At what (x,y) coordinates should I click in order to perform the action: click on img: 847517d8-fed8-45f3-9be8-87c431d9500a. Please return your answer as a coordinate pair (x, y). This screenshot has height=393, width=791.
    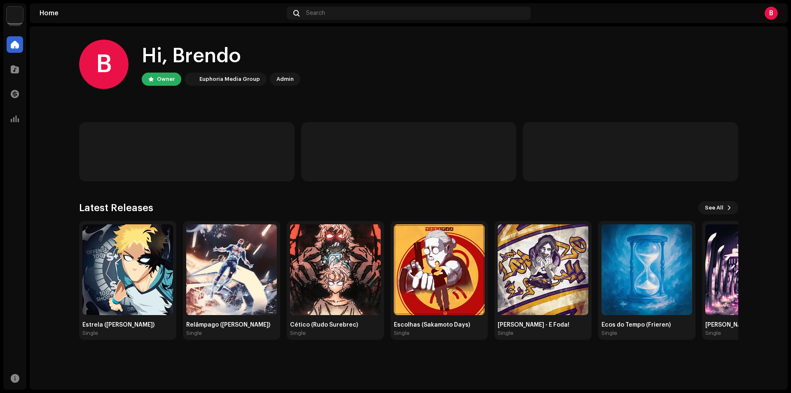
    Looking at the image, I should click on (128, 270).